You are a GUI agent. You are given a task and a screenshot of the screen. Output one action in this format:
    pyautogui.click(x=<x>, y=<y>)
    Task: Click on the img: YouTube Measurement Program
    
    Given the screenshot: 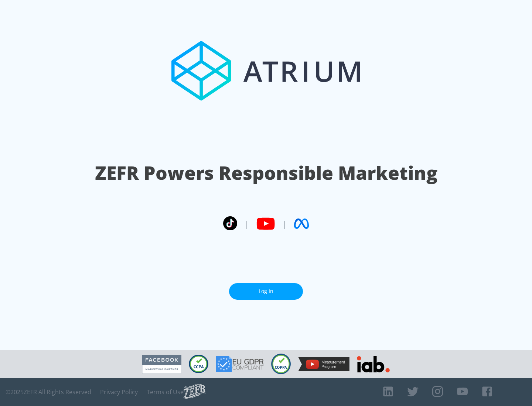 What is the action you would take?
    pyautogui.click(x=324, y=364)
    